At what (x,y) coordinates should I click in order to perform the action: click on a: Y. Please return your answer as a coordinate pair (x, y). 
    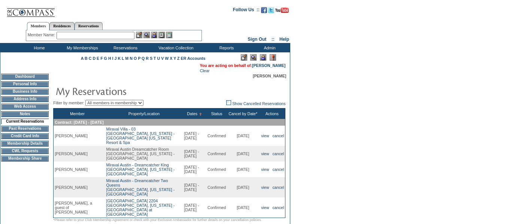
    Looking at the image, I should click on (174, 58).